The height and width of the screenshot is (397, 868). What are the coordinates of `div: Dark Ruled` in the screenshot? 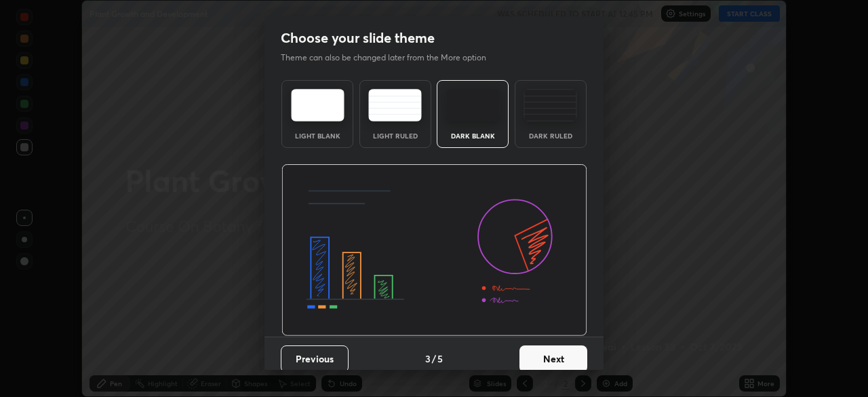 It's located at (551, 136).